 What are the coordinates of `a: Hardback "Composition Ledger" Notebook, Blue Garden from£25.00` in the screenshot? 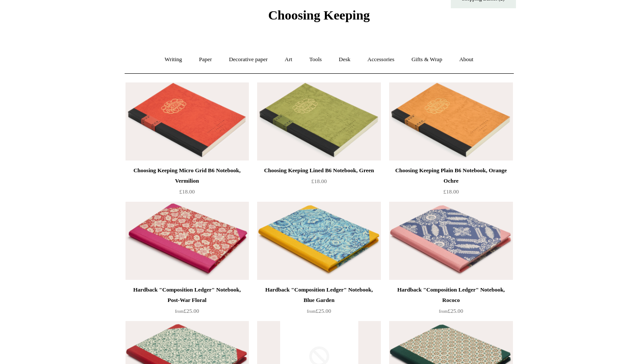 It's located at (319, 302).